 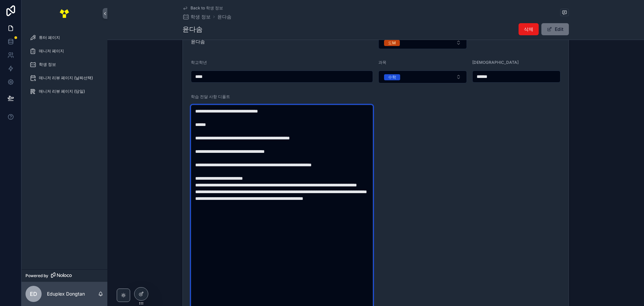 I want to click on span: Back to 학생 정보, so click(x=206, y=8).